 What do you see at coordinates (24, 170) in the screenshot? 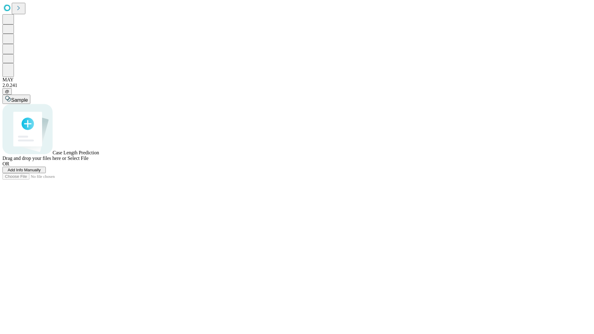
I see `button: Add Info Manually` at bounding box center [24, 170].